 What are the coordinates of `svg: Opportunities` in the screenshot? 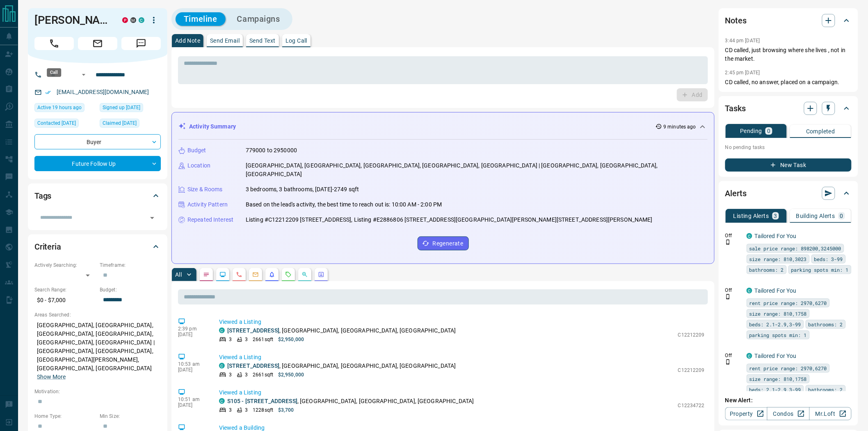 It's located at (304, 274).